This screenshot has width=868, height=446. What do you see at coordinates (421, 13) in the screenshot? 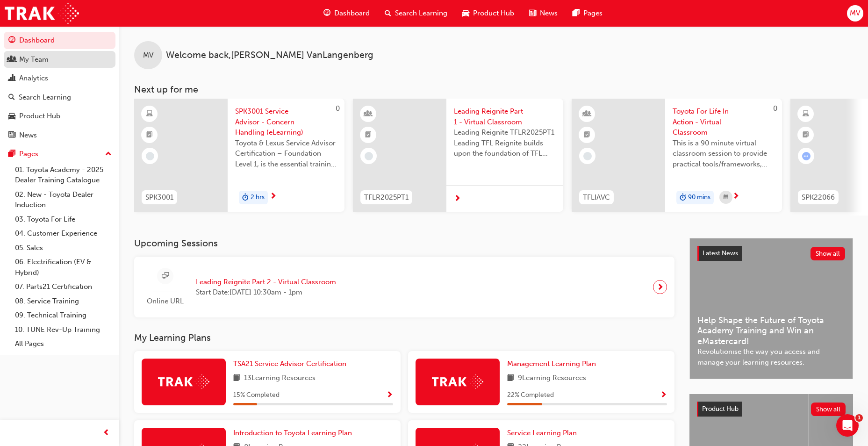
I see `span: Search Learning` at bounding box center [421, 13].